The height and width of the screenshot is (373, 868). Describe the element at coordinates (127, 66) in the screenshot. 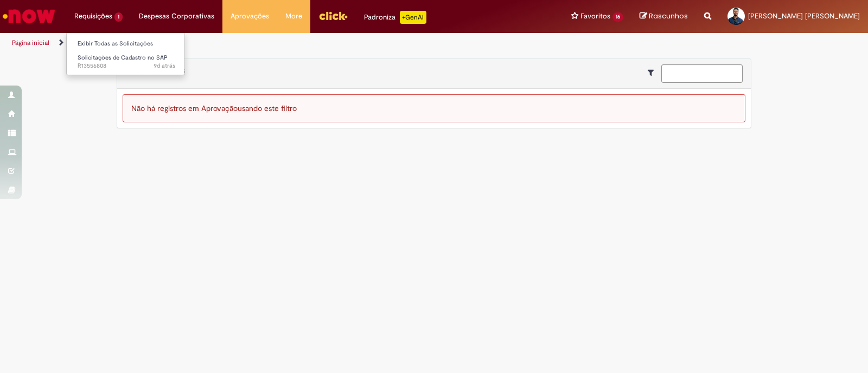

I see `span: R13556808` at that location.